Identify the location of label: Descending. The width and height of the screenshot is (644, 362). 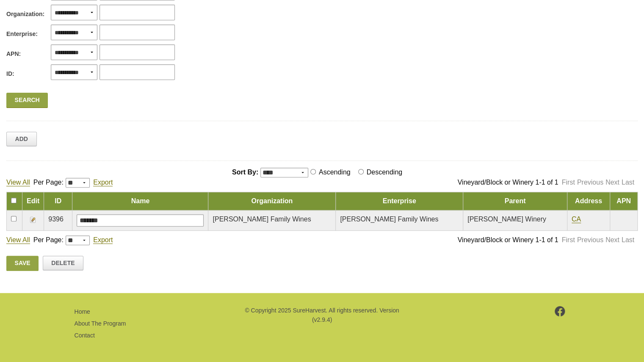
(385, 172).